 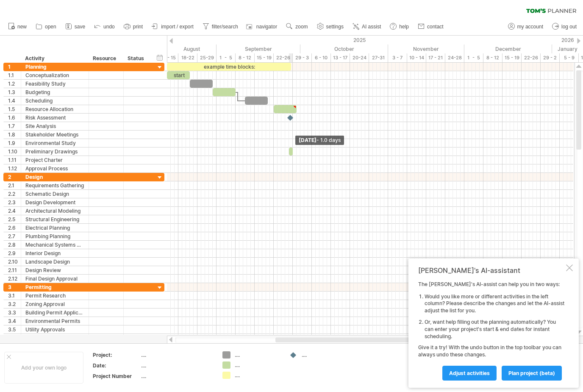 I want to click on div: 1.9, so click(x=15, y=143).